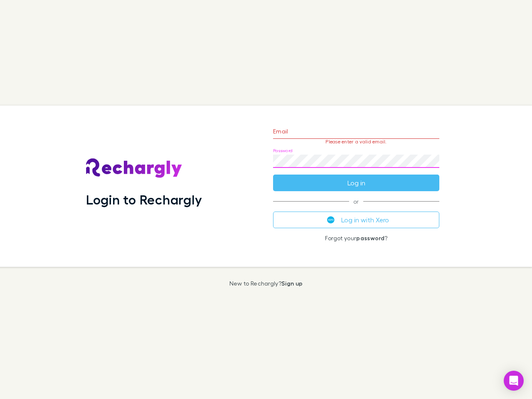 The width and height of the screenshot is (532, 399). I want to click on span: or, so click(356, 201).